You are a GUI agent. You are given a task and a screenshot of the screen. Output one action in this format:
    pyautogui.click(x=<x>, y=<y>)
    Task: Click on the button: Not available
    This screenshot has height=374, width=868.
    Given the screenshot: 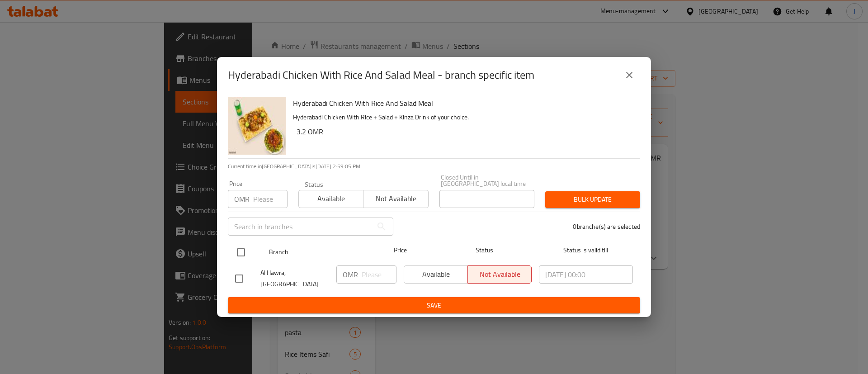 What is the action you would take?
    pyautogui.click(x=396, y=199)
    